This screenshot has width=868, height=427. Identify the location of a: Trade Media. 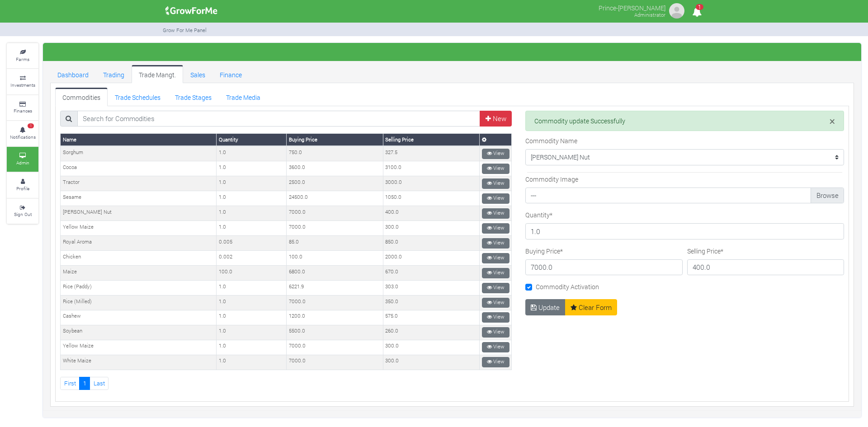
(243, 96).